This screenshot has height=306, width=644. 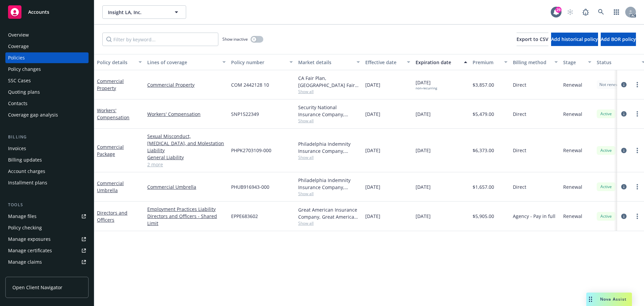 What do you see at coordinates (244, 215) in the screenshot?
I see `span: EPPE683602` at bounding box center [244, 215].